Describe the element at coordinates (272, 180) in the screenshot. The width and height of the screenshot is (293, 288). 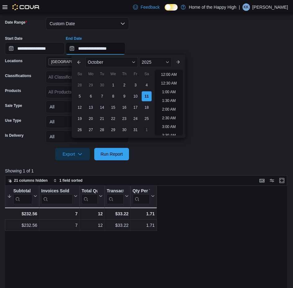
I see `button: Display options` at that location.